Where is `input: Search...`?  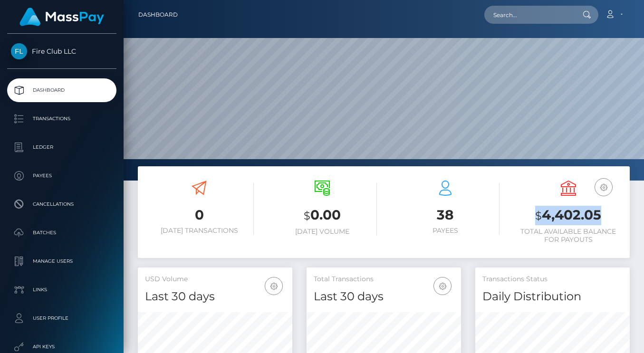 input: Search... is located at coordinates (529, 15).